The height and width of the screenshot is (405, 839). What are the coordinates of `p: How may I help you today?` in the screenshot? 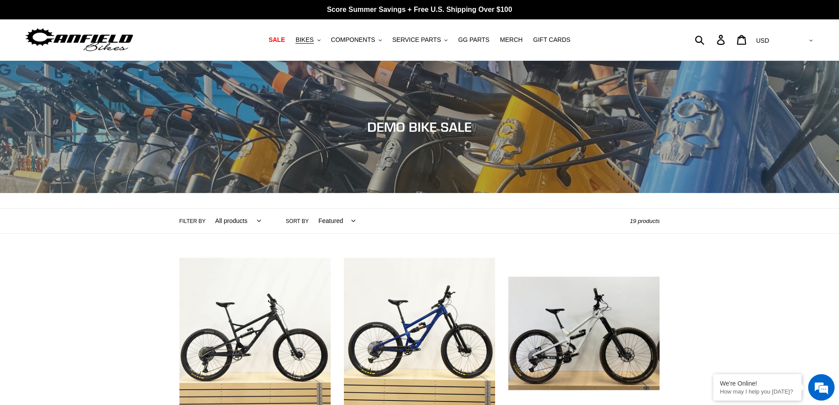 It's located at (757, 391).